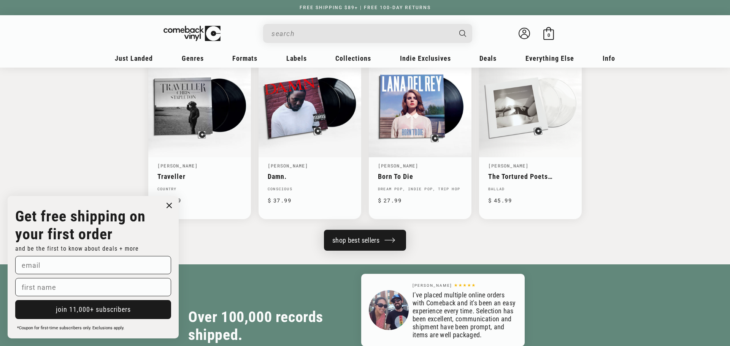 The width and height of the screenshot is (730, 346). What do you see at coordinates (425, 58) in the screenshot?
I see `span: Indie Exclusives` at bounding box center [425, 58].